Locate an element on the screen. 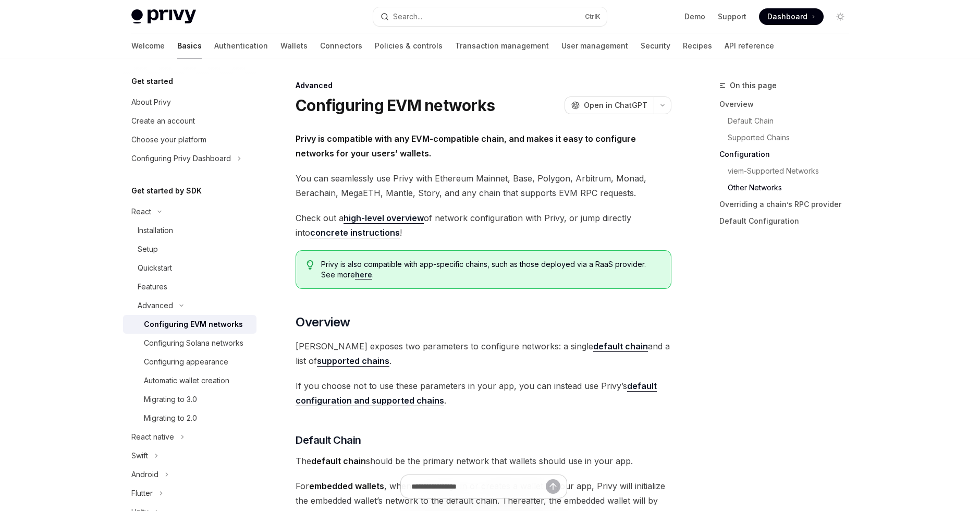  a: Setup is located at coordinates (189, 249).